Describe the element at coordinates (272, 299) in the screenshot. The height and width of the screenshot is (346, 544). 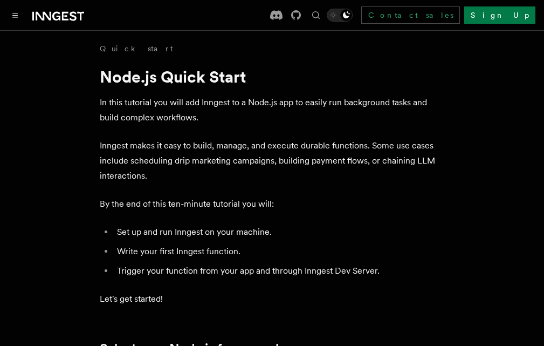
I see `p: Let's get started!` at that location.